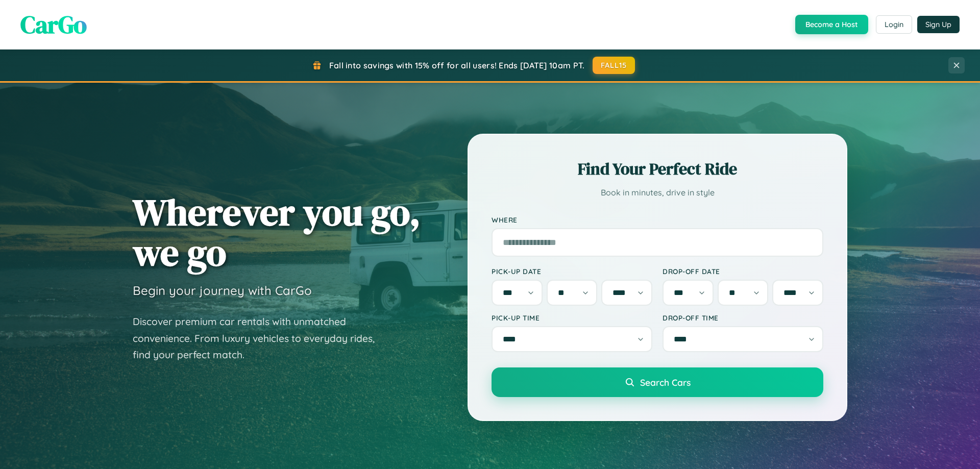 This screenshot has width=980, height=469. I want to click on button: Sign Up, so click(938, 25).